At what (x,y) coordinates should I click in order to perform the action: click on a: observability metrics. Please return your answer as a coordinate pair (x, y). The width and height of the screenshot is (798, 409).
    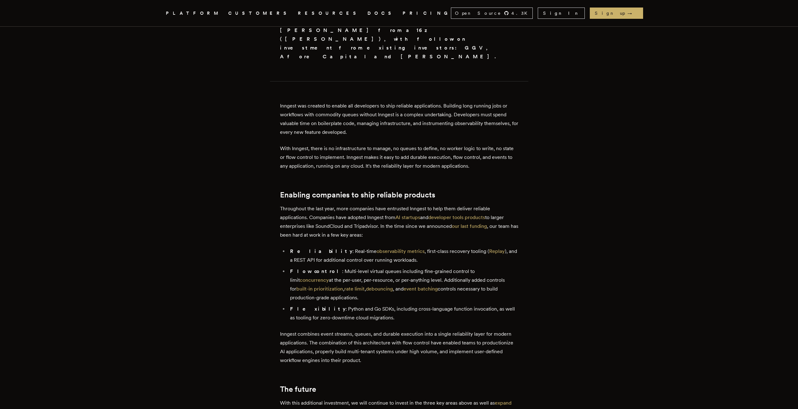
    Looking at the image, I should click on (400, 251).